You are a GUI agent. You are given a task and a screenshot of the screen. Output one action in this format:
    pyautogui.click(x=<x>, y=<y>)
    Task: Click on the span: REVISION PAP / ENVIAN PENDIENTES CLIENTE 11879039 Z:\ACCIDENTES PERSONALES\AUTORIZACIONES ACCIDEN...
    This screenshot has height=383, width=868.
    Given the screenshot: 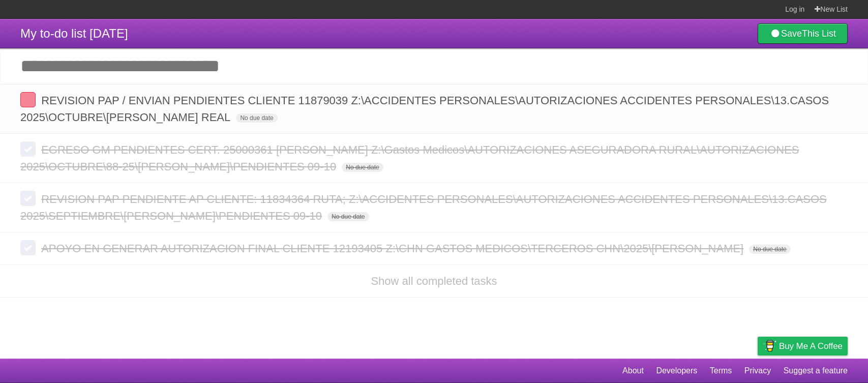 What is the action you would take?
    pyautogui.click(x=424, y=109)
    